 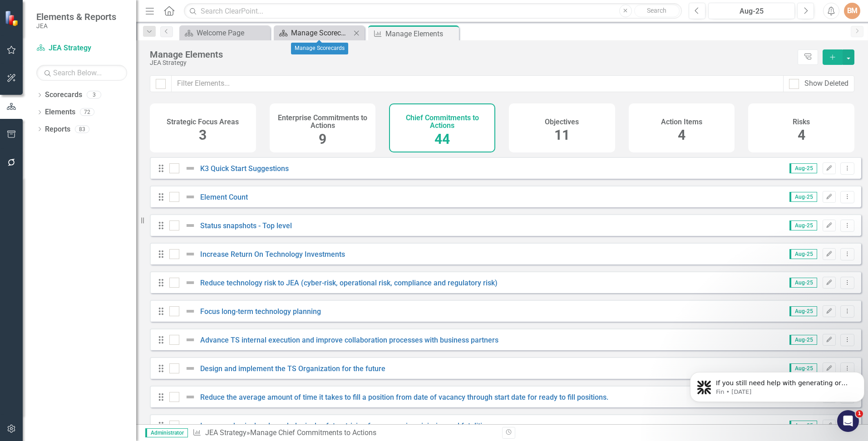 What do you see at coordinates (349, 283) in the screenshot?
I see `a: Reduce technology risk to JEA (cyber-risk, operational risk, compliance and regulatory risk)` at bounding box center [349, 283].